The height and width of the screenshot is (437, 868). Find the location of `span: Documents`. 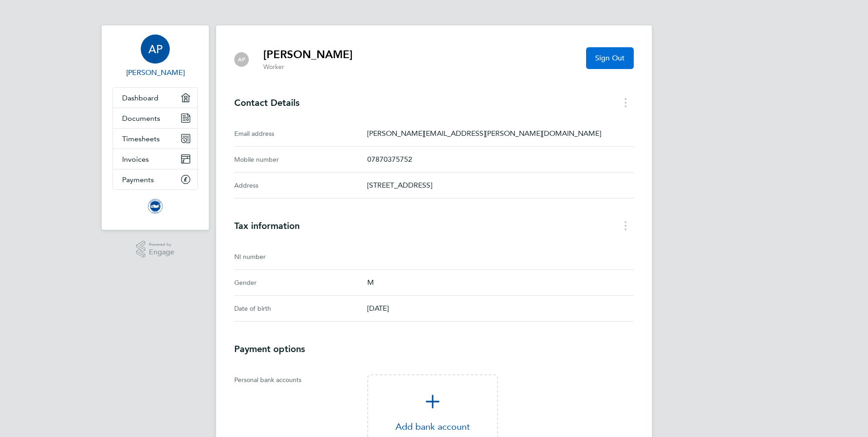

span: Documents is located at coordinates (141, 118).